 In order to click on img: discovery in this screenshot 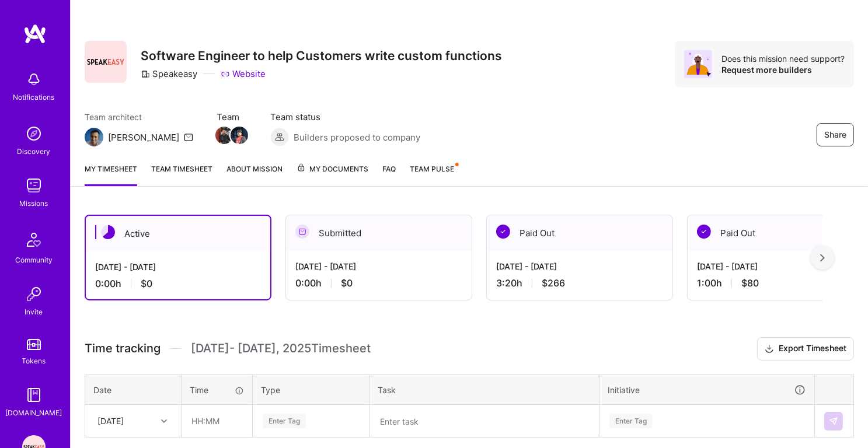, I will do `click(34, 134)`.